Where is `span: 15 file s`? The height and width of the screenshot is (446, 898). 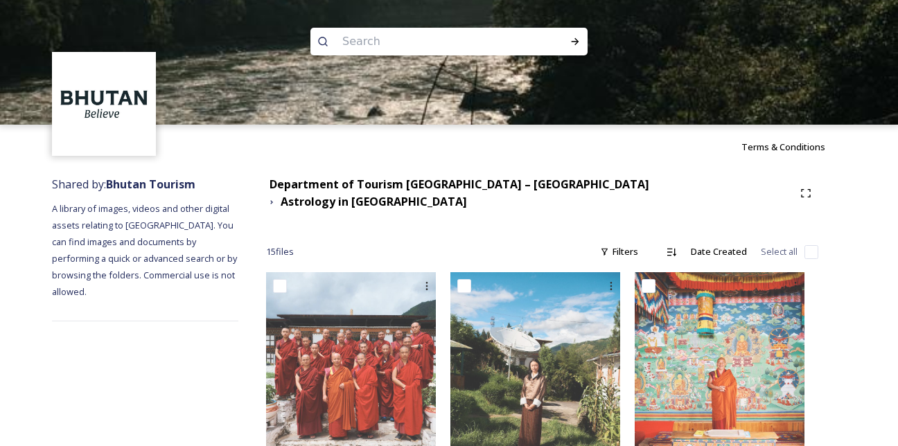
span: 15 file s is located at coordinates (280, 252).